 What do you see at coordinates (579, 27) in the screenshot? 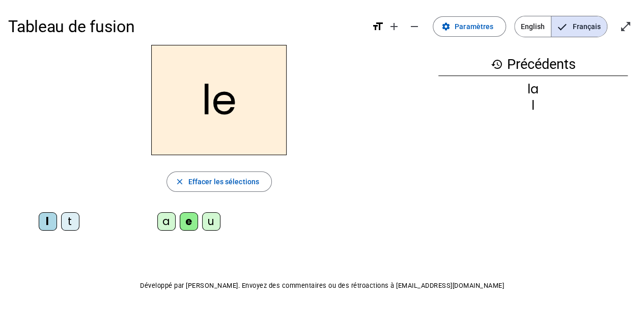
I see `span: Français` at bounding box center [579, 27].